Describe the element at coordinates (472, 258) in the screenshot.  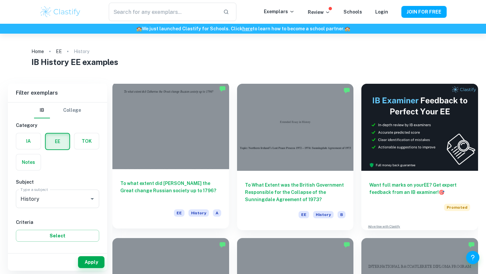
I see `button: Help and Feedback` at that location.